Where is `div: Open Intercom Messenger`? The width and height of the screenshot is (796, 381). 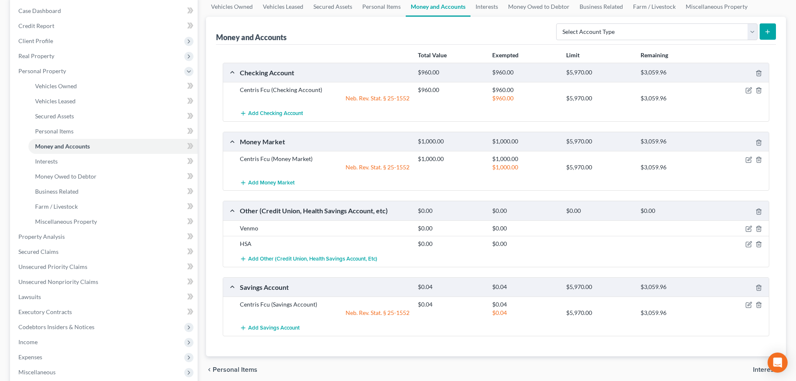
div: Open Intercom Messenger is located at coordinates (778, 362).